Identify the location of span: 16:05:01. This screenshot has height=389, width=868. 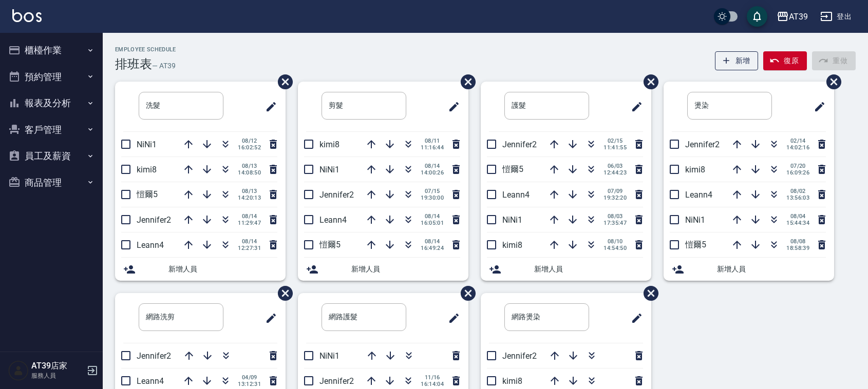
(432, 223).